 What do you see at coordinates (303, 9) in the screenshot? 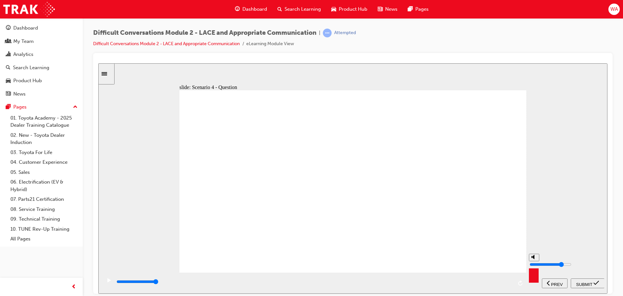
I see `span: Search Learning` at bounding box center [303, 9].